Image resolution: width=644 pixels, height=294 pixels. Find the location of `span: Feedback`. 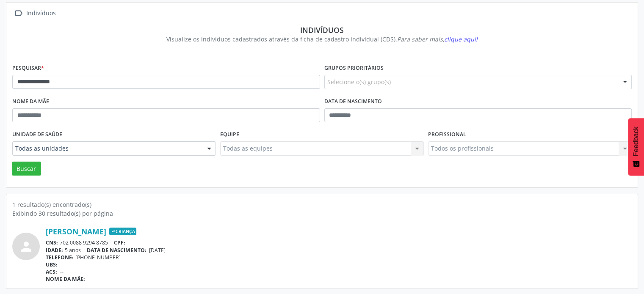

span: Feedback is located at coordinates (636, 141).